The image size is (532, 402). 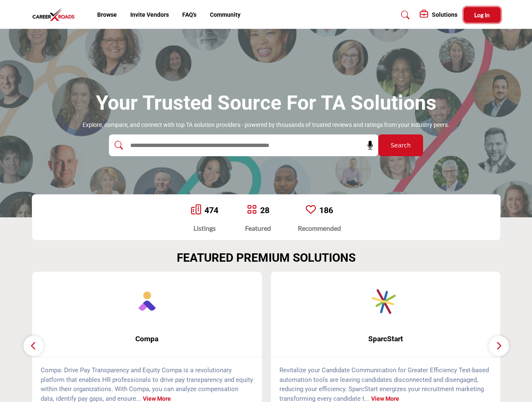 I want to click on div: Listings, so click(x=204, y=228).